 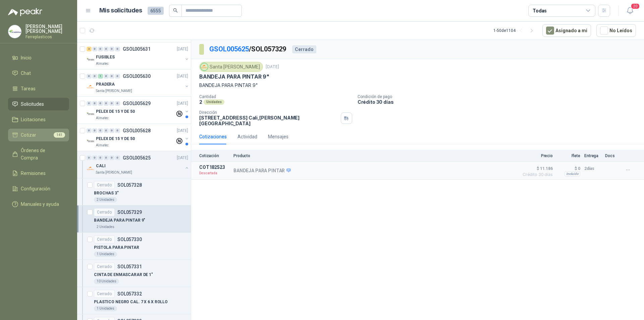 What do you see at coordinates (536, 169) in the screenshot?
I see `span: $ 11.186` at bounding box center [536, 169].